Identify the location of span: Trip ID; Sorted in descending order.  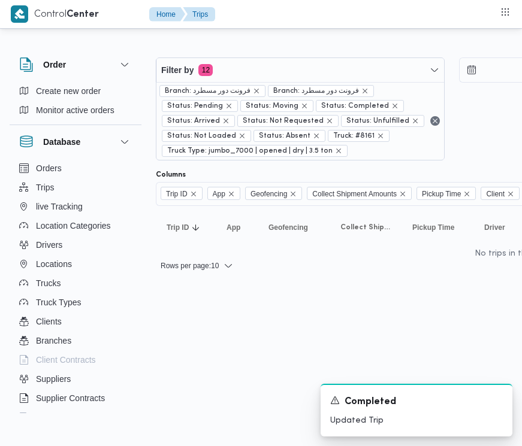
(177, 228).